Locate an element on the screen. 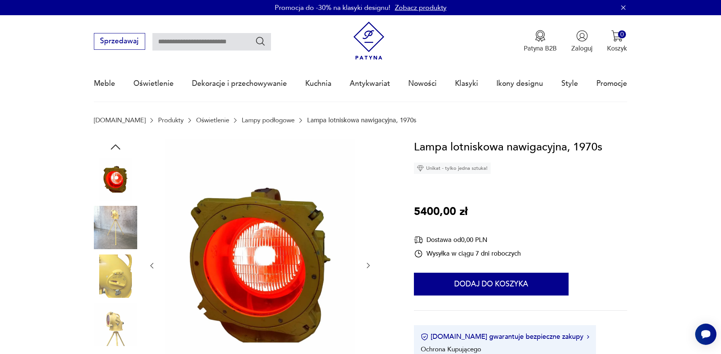 The image size is (721, 354). p: Patyna B2B is located at coordinates (540, 48).